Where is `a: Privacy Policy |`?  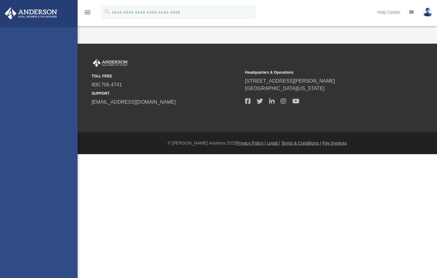 a: Privacy Policy | is located at coordinates (251, 143).